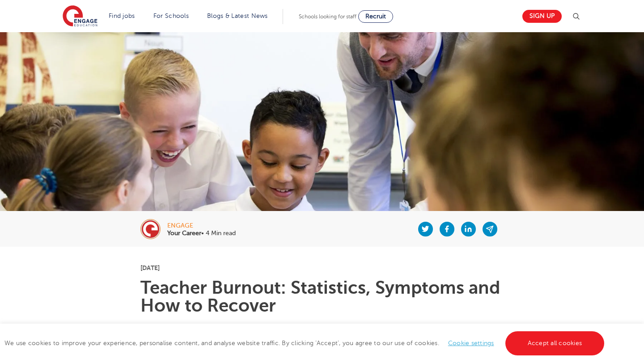 Image resolution: width=644 pixels, height=363 pixels. I want to click on a: Cookie settings, so click(471, 343).